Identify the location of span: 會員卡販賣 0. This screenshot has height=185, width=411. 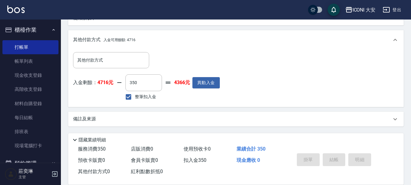
(144, 160).